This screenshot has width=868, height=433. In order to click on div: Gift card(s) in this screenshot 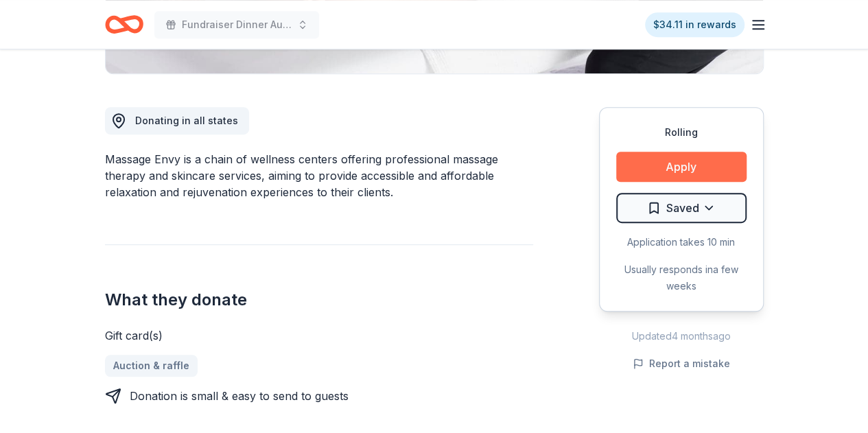, I will do `click(319, 336)`.